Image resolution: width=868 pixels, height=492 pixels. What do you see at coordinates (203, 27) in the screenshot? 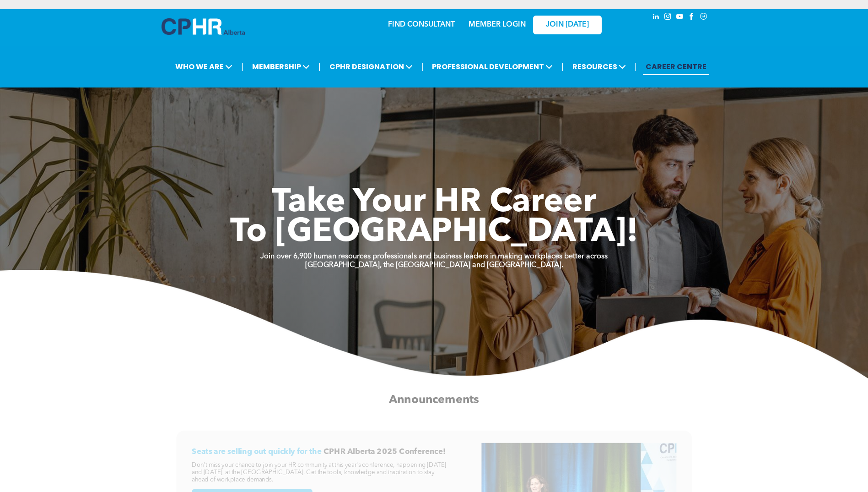
I see `img: A blue and white logo for cp alberta` at bounding box center [203, 27].